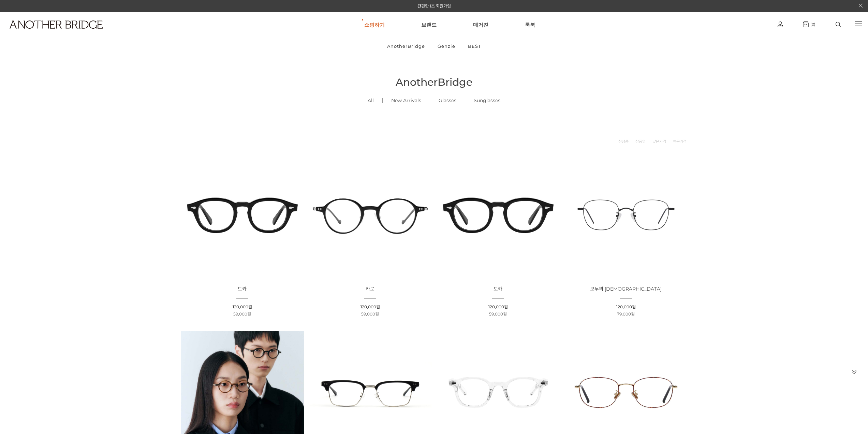  Describe the element at coordinates (371, 215) in the screenshot. I see `img: 카로 - 감각적인 디자인의 패션 아이템 이미지` at that location.